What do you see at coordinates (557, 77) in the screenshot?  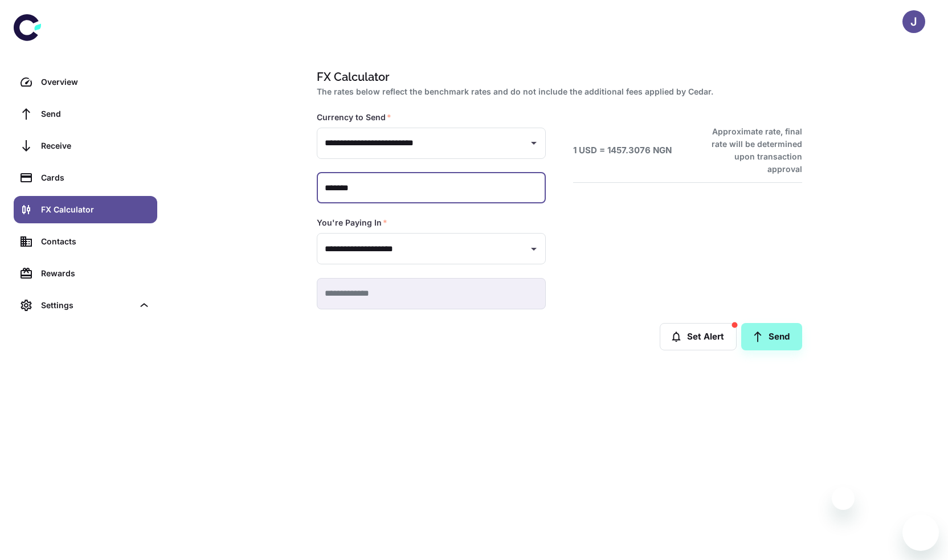 I see `h1: FX Calculator` at bounding box center [557, 77].